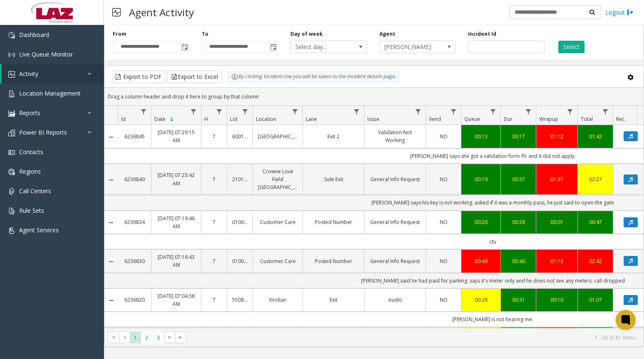  What do you see at coordinates (518, 300) in the screenshot?
I see `a: 00:31` at bounding box center [518, 300].